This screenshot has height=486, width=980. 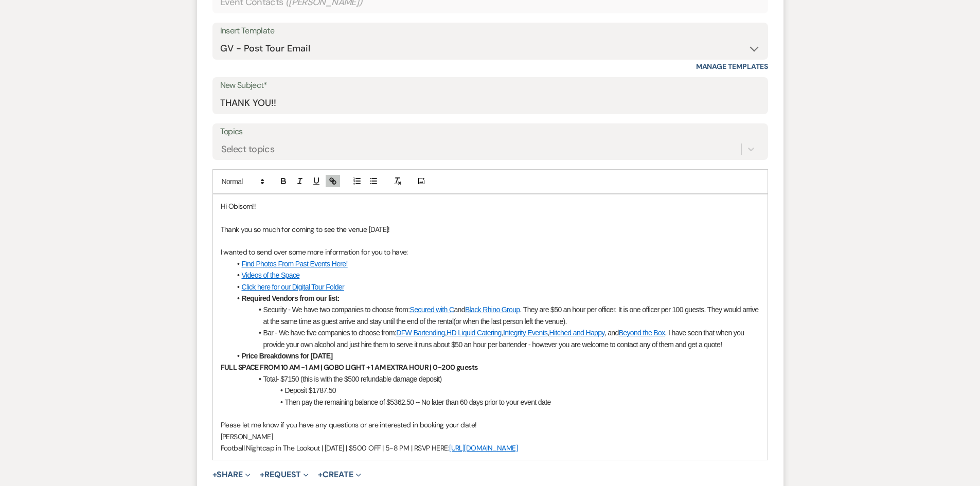 What do you see at coordinates (231, 475) in the screenshot?
I see `button: Share` at bounding box center [231, 475].